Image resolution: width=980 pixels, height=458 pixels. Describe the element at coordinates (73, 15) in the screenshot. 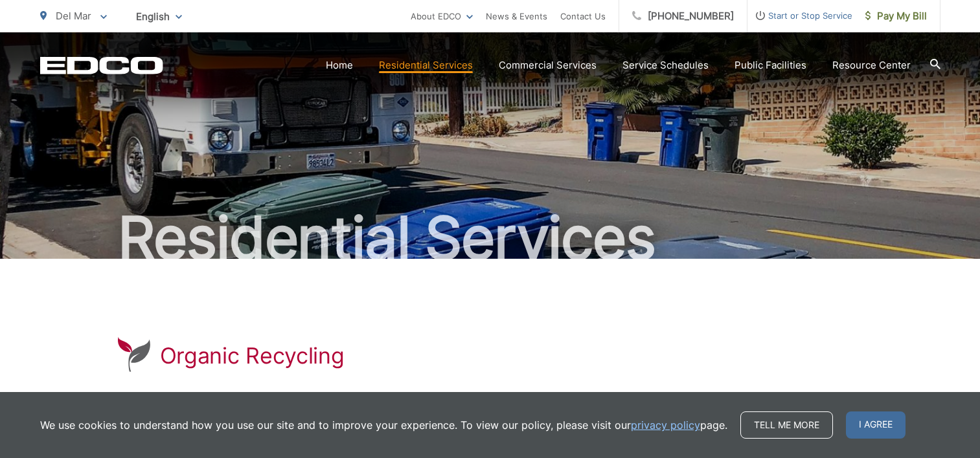

I see `span: Del Mar` at that location.